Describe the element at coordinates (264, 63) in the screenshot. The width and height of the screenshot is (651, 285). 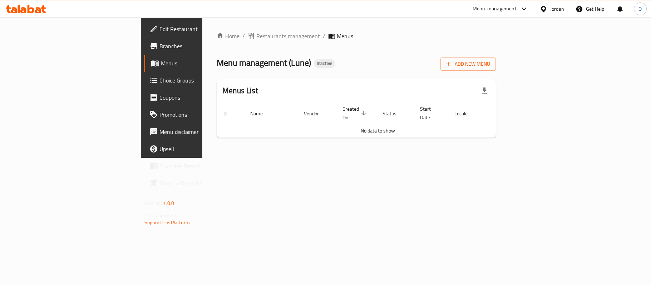
I see `span: Menu management ( Lune )` at that location.